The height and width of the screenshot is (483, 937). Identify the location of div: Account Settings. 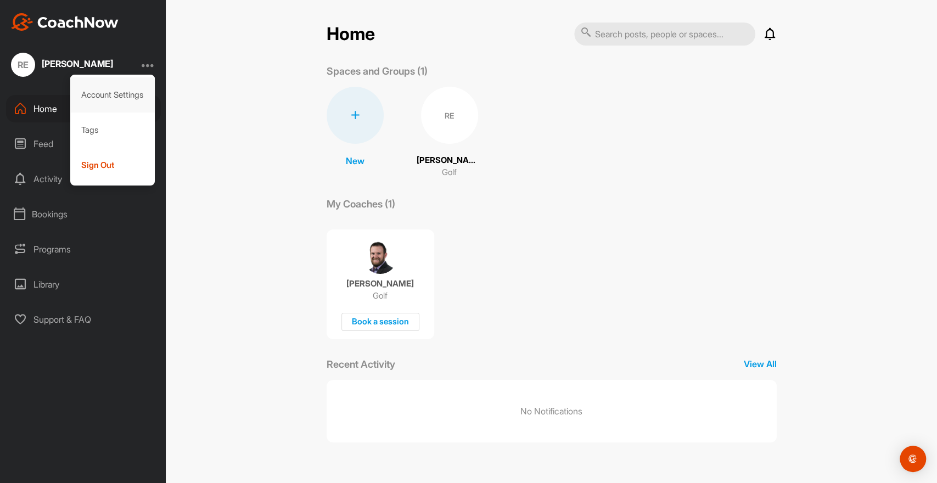
(112, 95).